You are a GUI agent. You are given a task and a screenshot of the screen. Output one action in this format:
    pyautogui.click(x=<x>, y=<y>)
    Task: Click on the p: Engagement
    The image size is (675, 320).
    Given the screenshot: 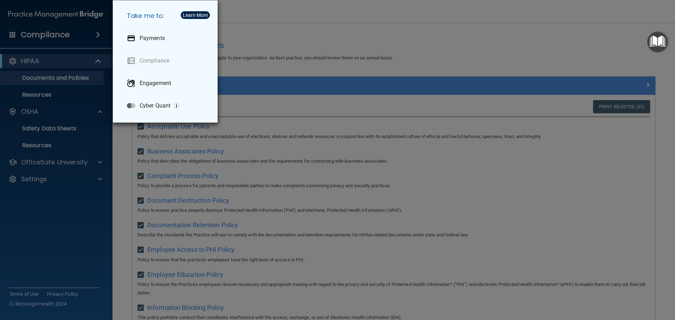 What is the action you would take?
    pyautogui.click(x=155, y=83)
    